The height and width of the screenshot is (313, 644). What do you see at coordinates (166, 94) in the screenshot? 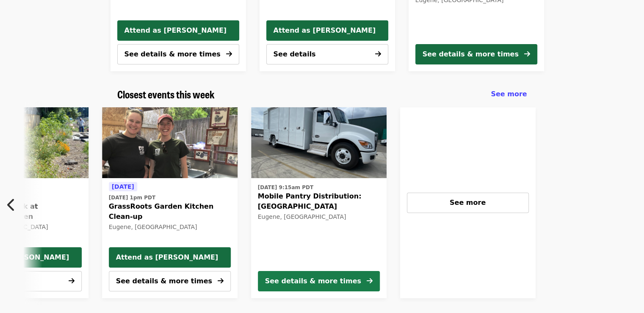
I see `a: Closest events this week` at bounding box center [166, 94].